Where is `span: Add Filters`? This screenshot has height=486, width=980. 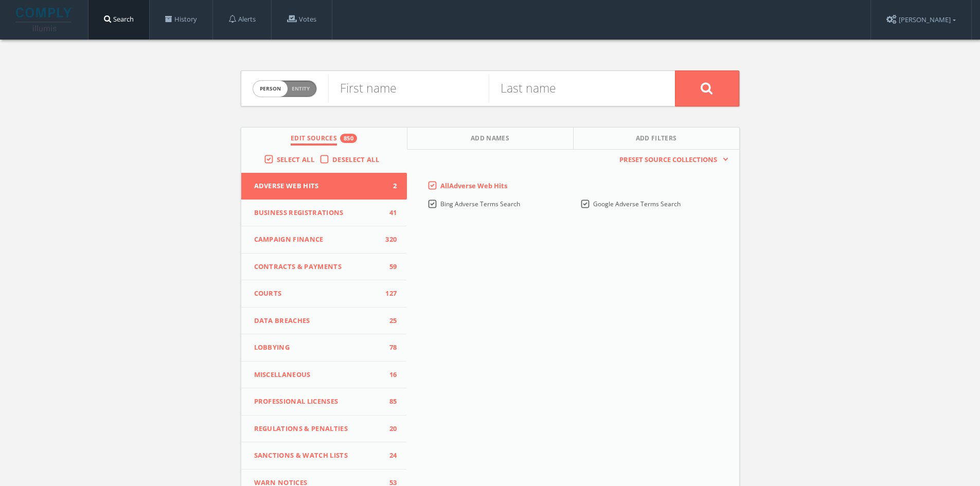
span: Add Filters is located at coordinates (656, 139).